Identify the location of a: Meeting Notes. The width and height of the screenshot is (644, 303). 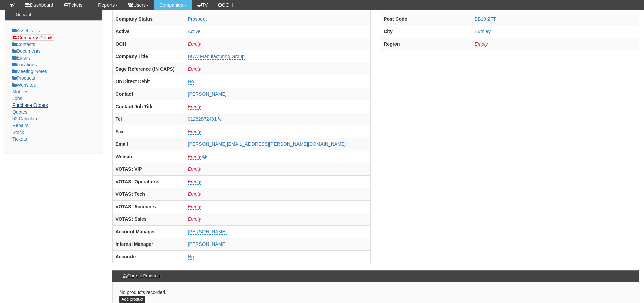
(30, 72).